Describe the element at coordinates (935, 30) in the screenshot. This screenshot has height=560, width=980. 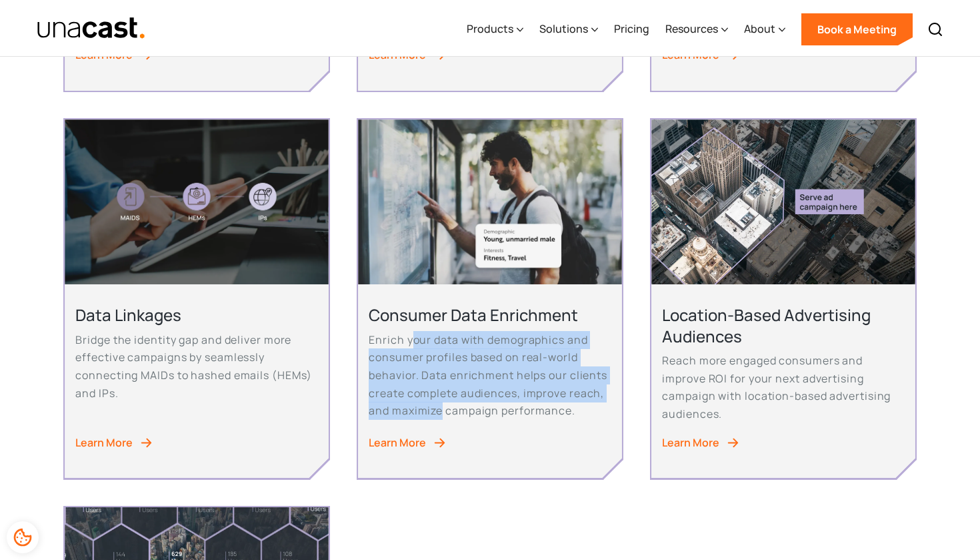
I see `img: Search icon` at that location.